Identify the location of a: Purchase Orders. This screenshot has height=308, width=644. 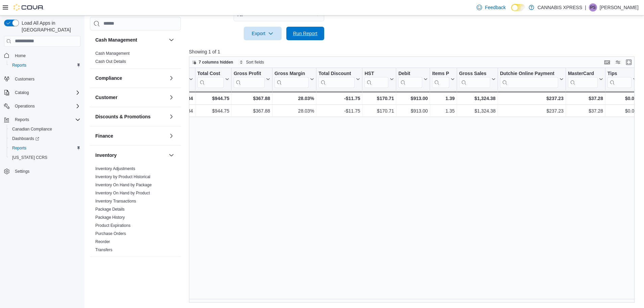
(110, 234).